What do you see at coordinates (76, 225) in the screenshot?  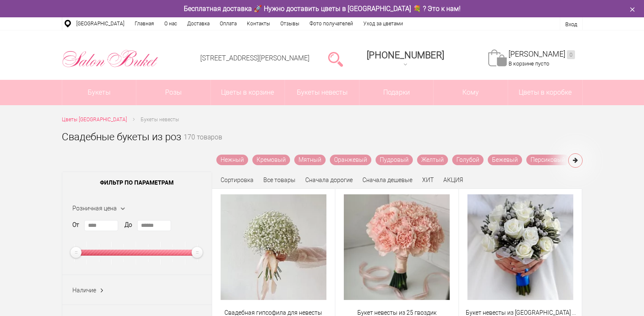 I see `label: От` at bounding box center [76, 225].